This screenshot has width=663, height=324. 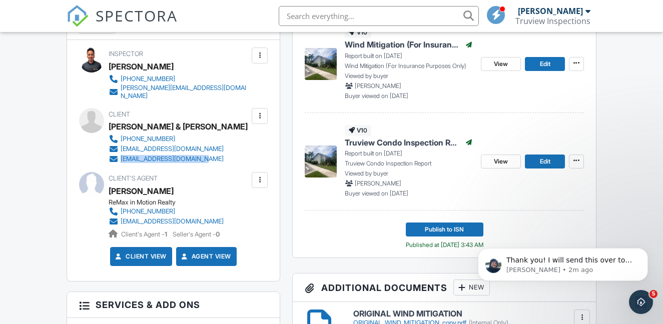 What do you see at coordinates (137, 16) in the screenshot?
I see `span: SPECTORA` at bounding box center [137, 16].